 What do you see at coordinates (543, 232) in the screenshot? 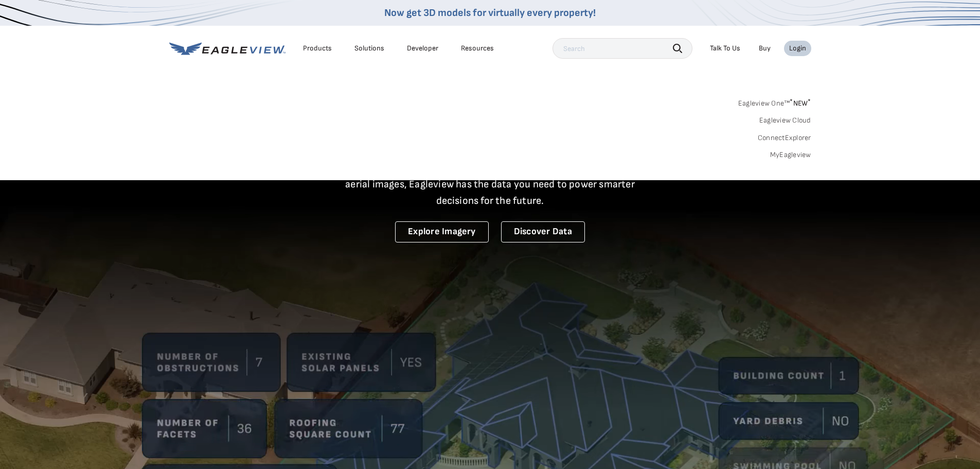
I see `a: Discover Data` at bounding box center [543, 232].